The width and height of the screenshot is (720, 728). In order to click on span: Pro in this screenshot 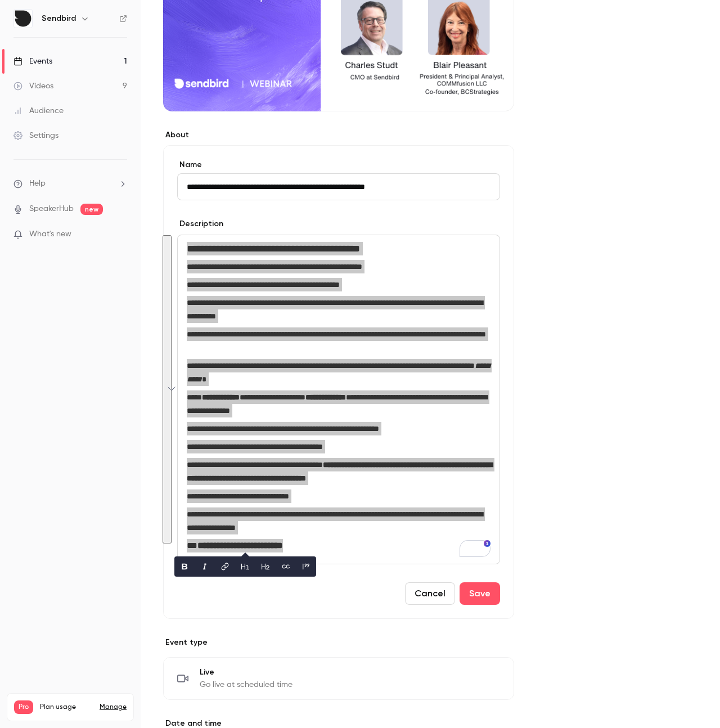, I will do `click(24, 707)`.